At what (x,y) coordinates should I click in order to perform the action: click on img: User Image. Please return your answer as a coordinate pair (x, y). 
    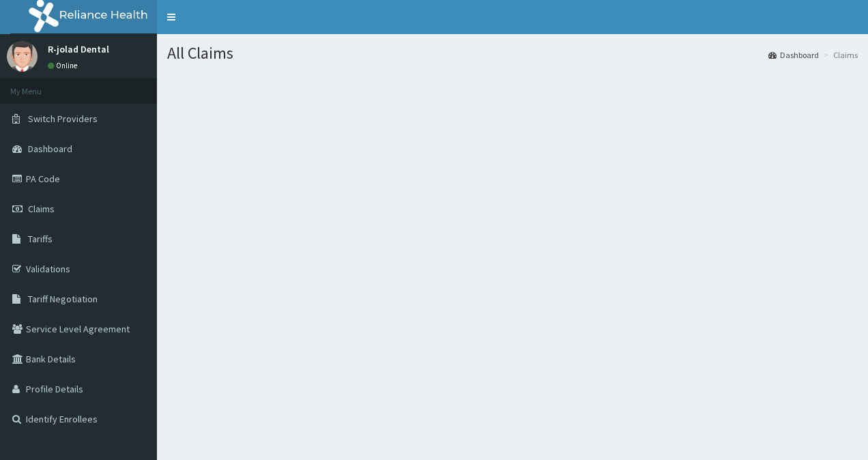
    Looking at the image, I should click on (22, 56).